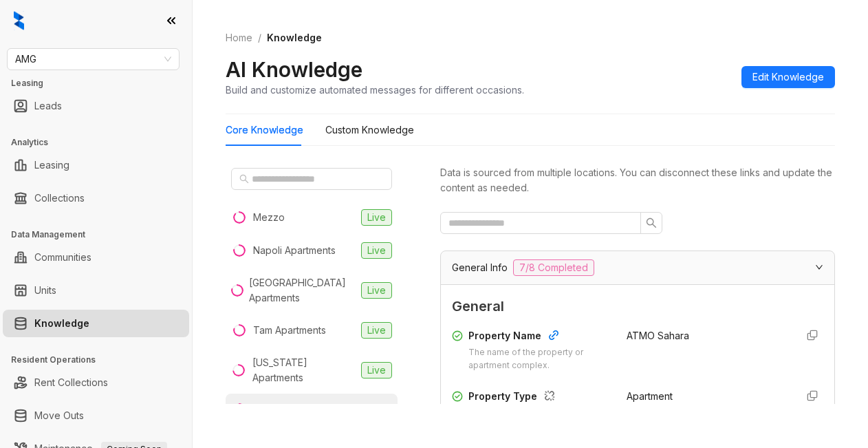 Image resolution: width=868 pixels, height=448 pixels. I want to click on span: Knowledge, so click(295, 37).